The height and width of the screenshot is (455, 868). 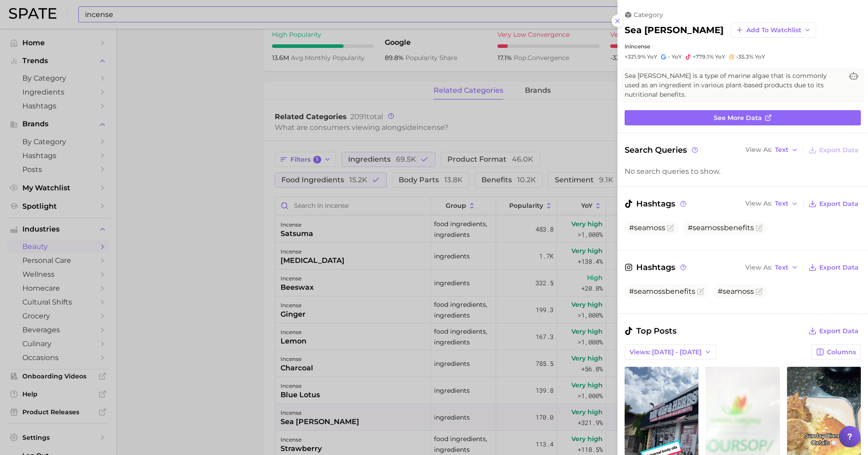 I want to click on button: Add to Watchlist, so click(x=773, y=30).